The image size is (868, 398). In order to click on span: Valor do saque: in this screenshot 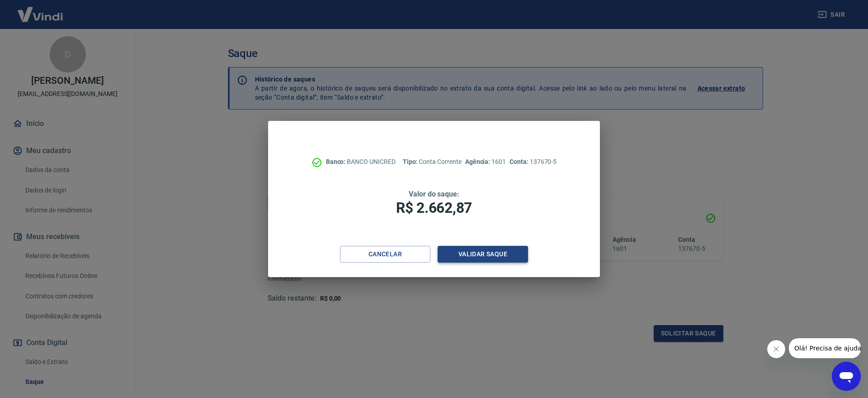, I will do `click(434, 194)`.